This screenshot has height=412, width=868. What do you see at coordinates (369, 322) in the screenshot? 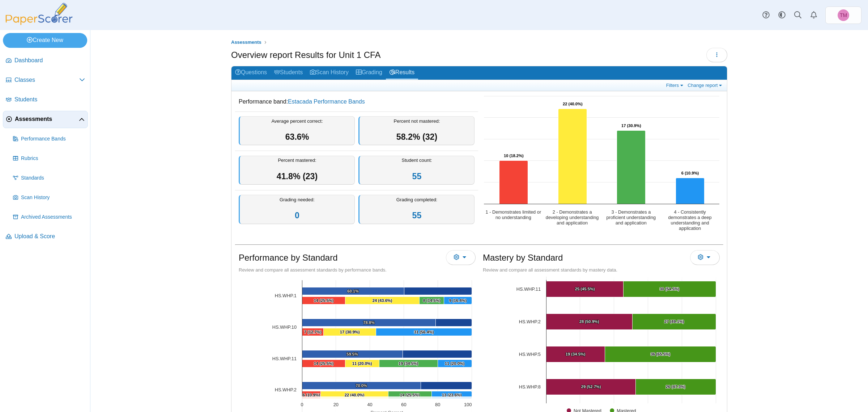
I see `path: [object Object], 78.78788727272729. Average Percent Correct.` at bounding box center [369, 322].